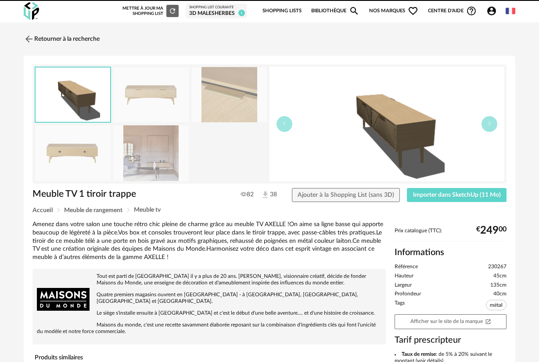  What do you see at coordinates (399, 306) in the screenshot?
I see `span: Tags` at bounding box center [399, 306].